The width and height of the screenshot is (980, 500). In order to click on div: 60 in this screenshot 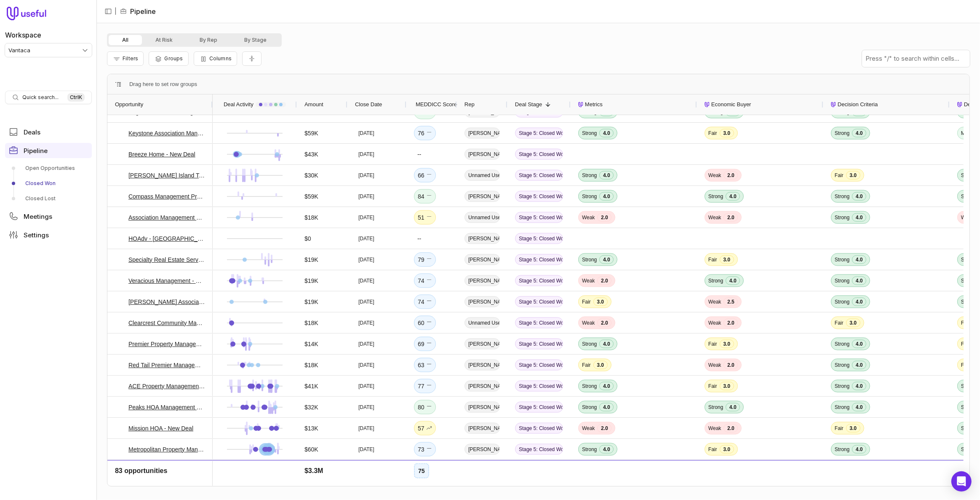, I will do `click(425, 322)`.